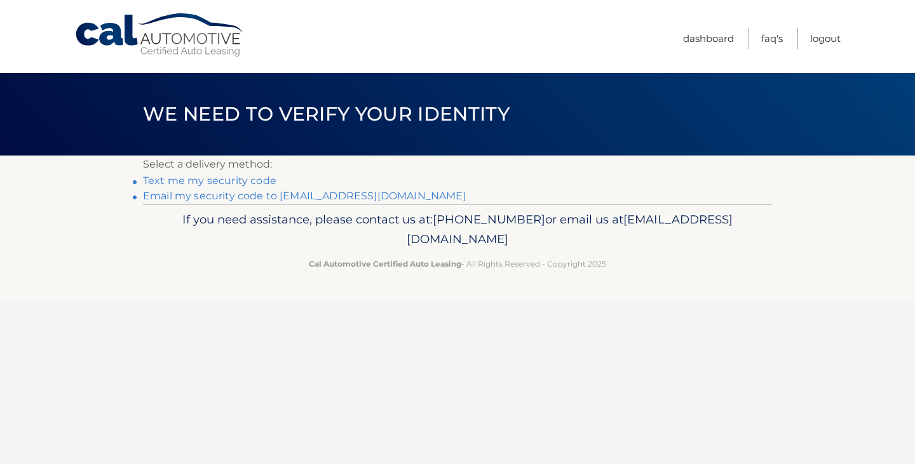 Image resolution: width=915 pixels, height=464 pixels. I want to click on p: - All Rights Reserved - Copyright 2025, so click(457, 264).